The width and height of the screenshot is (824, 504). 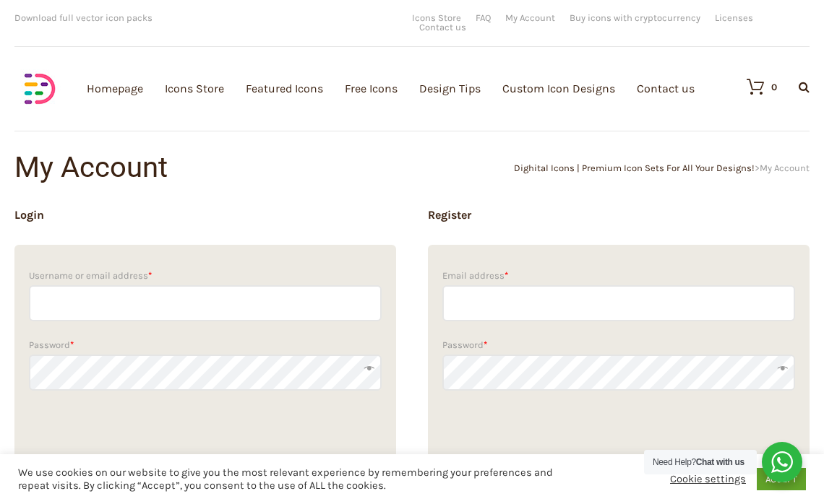 I want to click on span: Dighital Icons | Premium Icon Sets For All Your Designs!, so click(x=634, y=168).